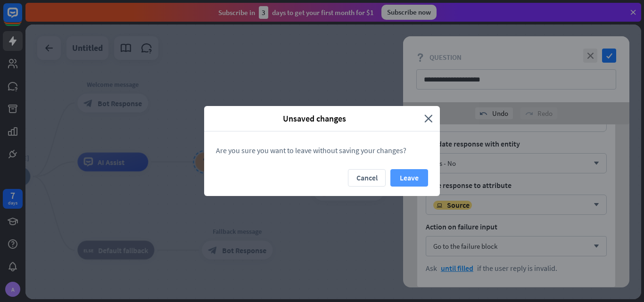 Image resolution: width=644 pixels, height=302 pixels. I want to click on button: Cancel, so click(367, 177).